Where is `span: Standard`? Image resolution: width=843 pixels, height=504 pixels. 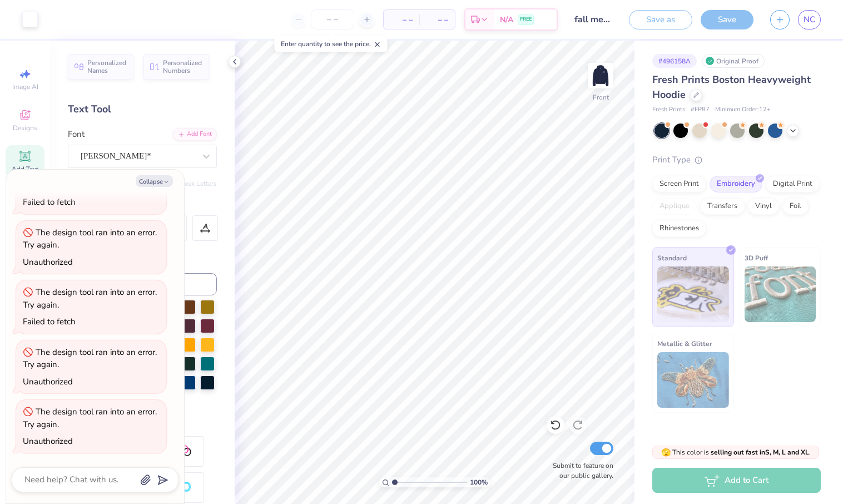 span: Standard is located at coordinates (672, 257).